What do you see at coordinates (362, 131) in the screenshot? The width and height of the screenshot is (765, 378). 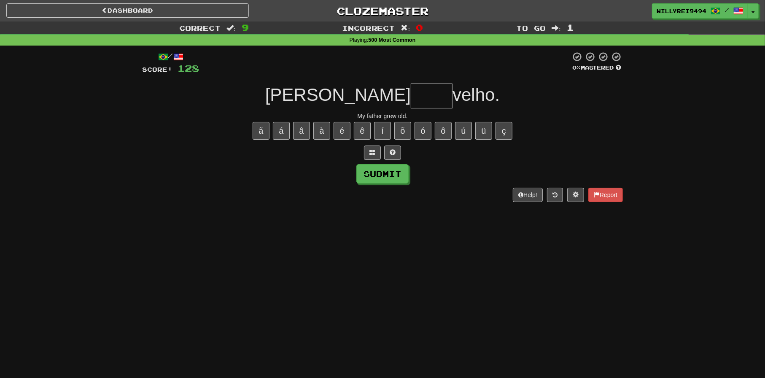 I see `button: ê` at bounding box center [362, 131].